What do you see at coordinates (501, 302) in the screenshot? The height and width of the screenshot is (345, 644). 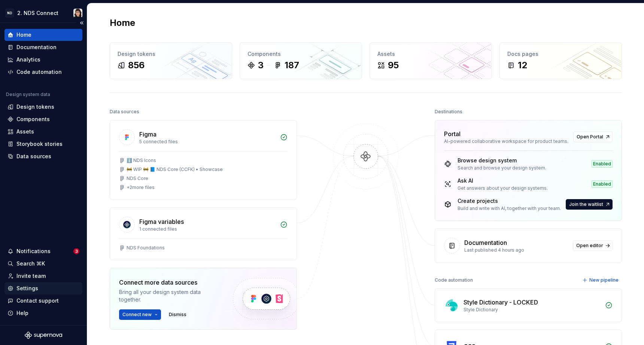 I see `div: Style Dictionary - LOCKED` at bounding box center [501, 302].